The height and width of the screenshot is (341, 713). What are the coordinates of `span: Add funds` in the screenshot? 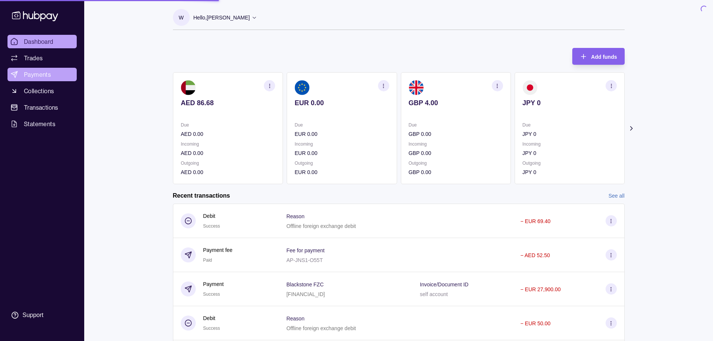 It's located at (604, 57).